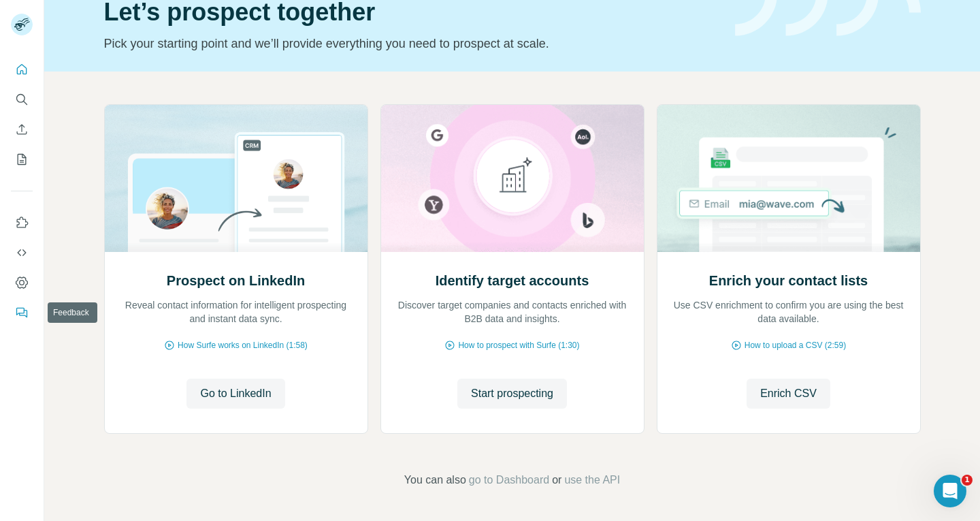 This screenshot has width=980, height=521. What do you see at coordinates (235, 393) in the screenshot?
I see `button: Go to LinkedIn` at bounding box center [235, 393].